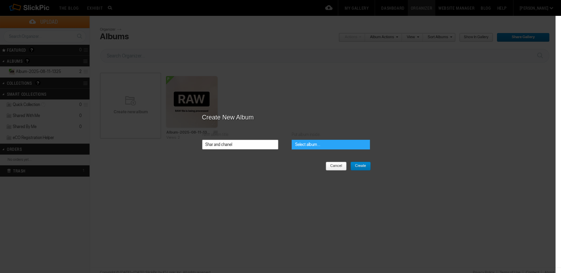  I want to click on span: Cancel, so click(334, 166).